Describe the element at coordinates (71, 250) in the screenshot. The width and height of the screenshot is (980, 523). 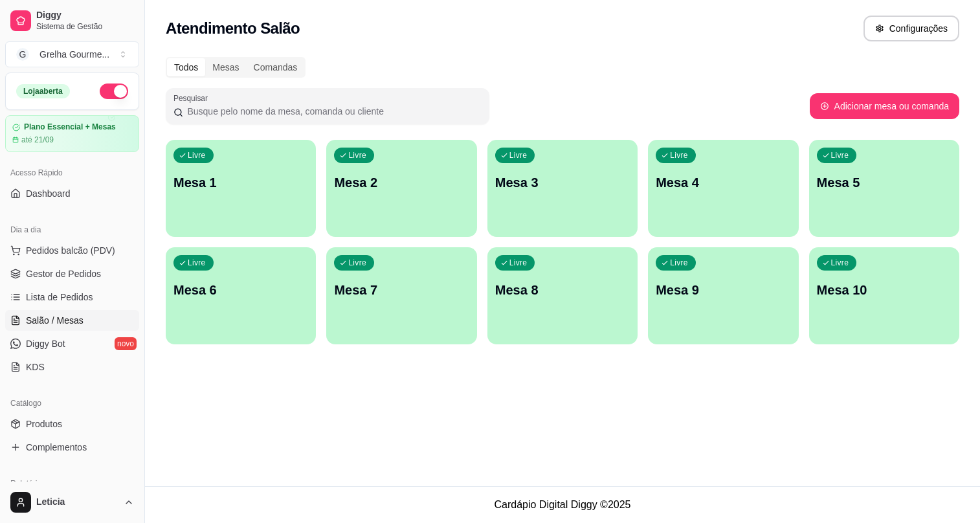
I see `button: Pedidos balcão (PDV)` at that location.